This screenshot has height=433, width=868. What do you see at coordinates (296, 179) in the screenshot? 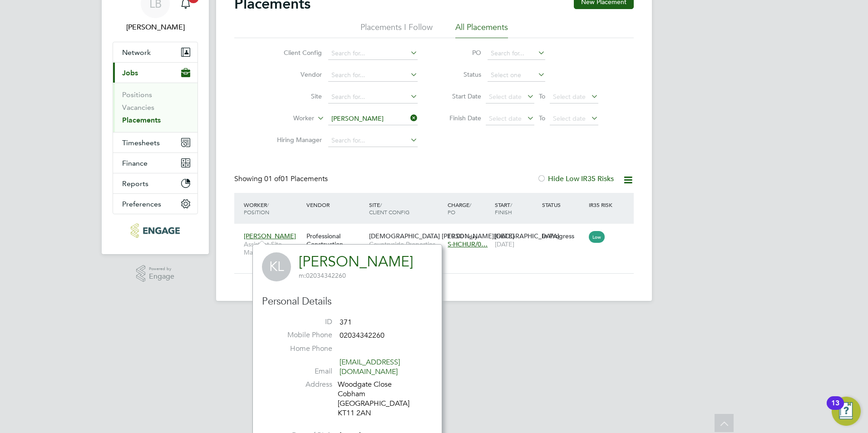
I see `span: 01 Placements` at bounding box center [296, 179].